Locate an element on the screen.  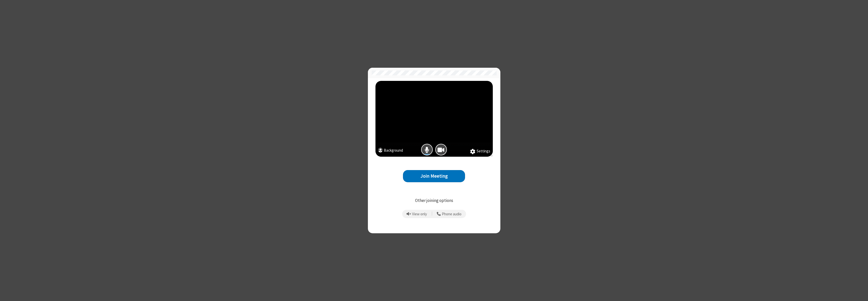
p: Other joining options is located at coordinates (434, 200).